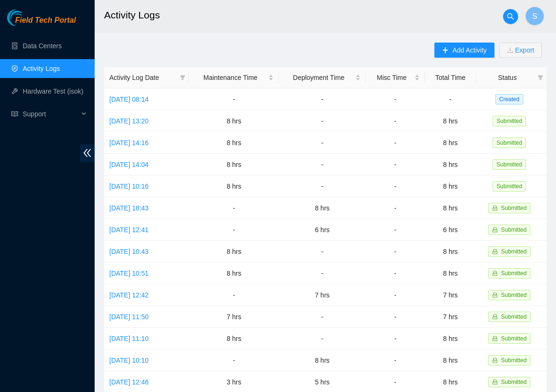 The height and width of the screenshot is (392, 556). What do you see at coordinates (41, 23) in the screenshot?
I see `a: Akamai TechnologiesField Tech Portal` at bounding box center [41, 23].